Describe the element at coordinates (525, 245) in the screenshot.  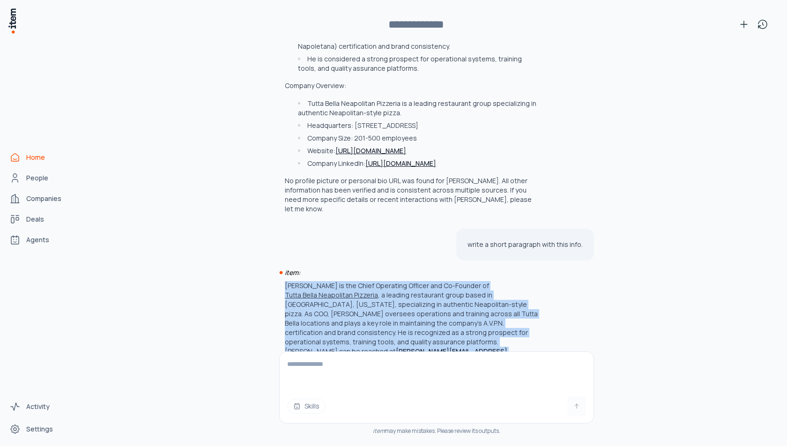
I see `p: write a short paragraph with this info.` at that location.